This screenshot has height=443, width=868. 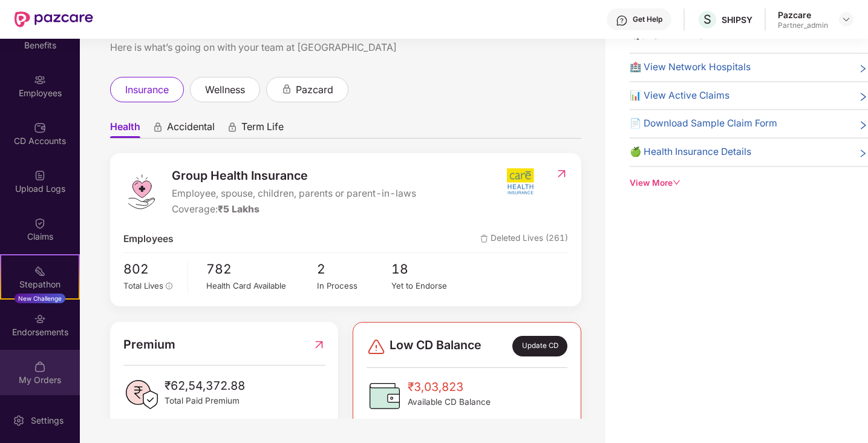 I want to click on span: ₹3,03,823, so click(x=449, y=386).